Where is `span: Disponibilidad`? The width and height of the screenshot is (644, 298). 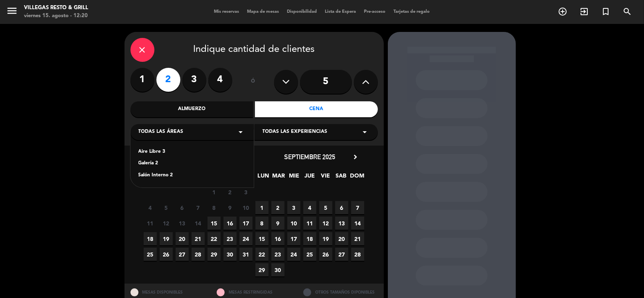 span: Disponibilidad is located at coordinates (302, 11).